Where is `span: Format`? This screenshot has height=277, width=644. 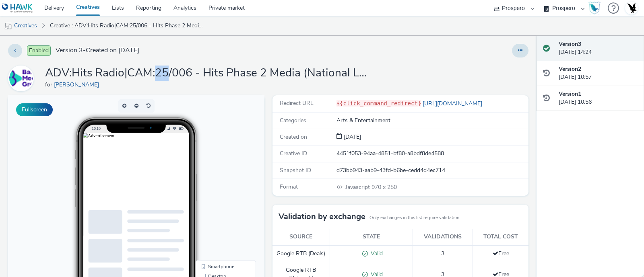
span: Format is located at coordinates (289, 187).